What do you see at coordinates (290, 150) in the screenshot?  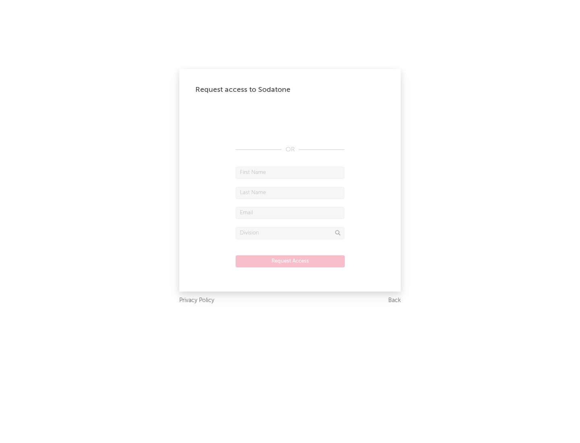 I see `div: OR` at bounding box center [290, 150].